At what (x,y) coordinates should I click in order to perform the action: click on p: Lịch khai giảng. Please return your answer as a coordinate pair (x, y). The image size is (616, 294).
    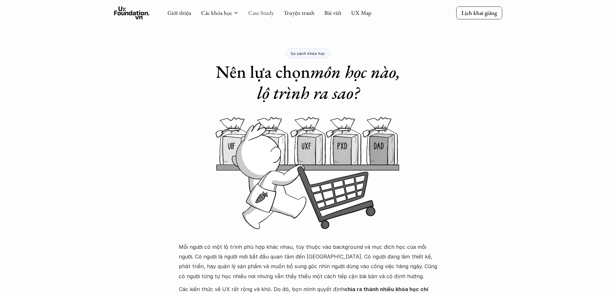
    Looking at the image, I should click on (479, 13).